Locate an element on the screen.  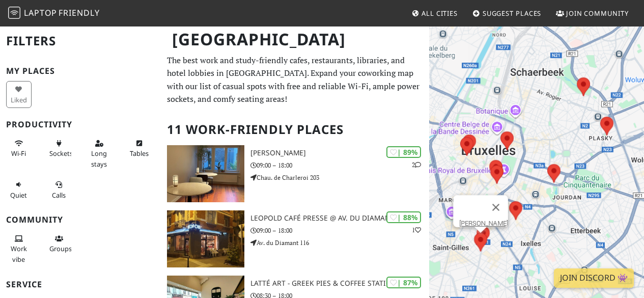
img: Leopold Café Presse @ Av. du Diamant is located at coordinates (206, 239).